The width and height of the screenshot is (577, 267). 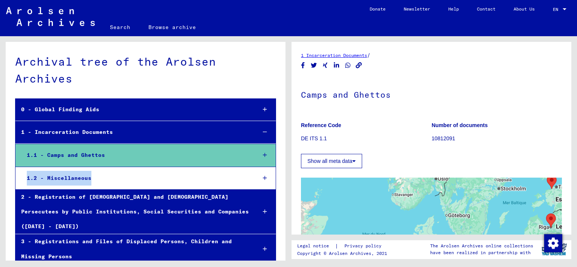 I want to click on p: DE ITS 1.1, so click(x=366, y=138).